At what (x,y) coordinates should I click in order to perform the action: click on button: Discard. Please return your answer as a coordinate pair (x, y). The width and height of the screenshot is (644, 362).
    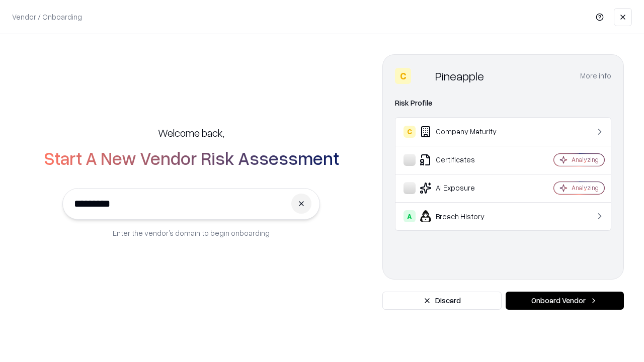
    Looking at the image, I should click on (442, 301).